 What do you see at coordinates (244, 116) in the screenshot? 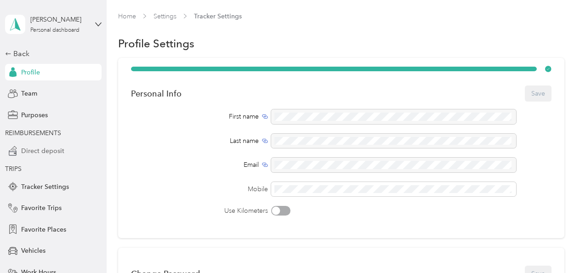
I see `span: First name` at bounding box center [244, 116].